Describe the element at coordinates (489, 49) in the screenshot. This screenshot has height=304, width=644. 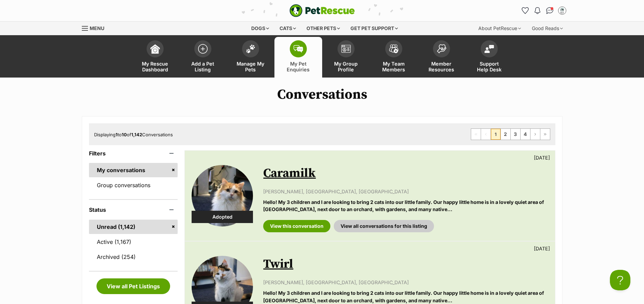
I see `img: help-desk-icon-fdf02630f3aa405de69fd3d07c3f3aa587a6932b1a1747fa1d2bba05be0121f9.svg` at that location.